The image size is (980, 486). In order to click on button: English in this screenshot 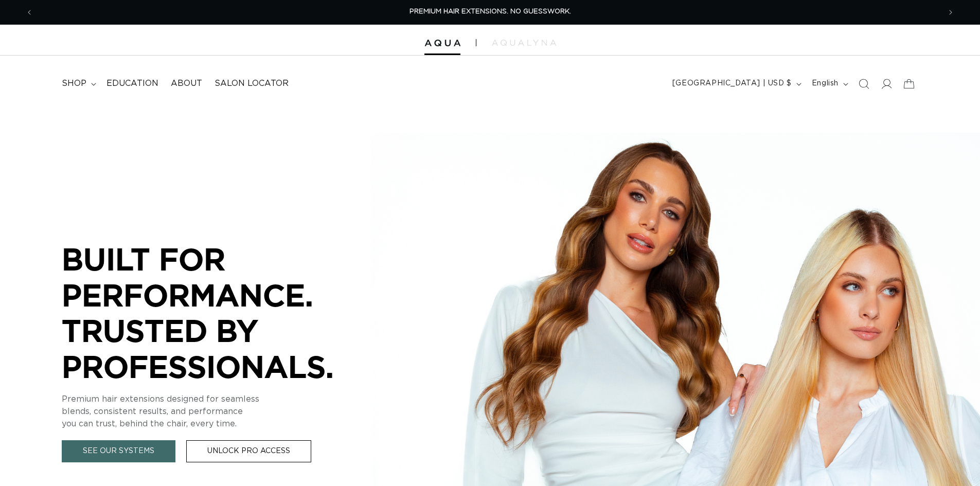, I will do `click(829, 84)`.